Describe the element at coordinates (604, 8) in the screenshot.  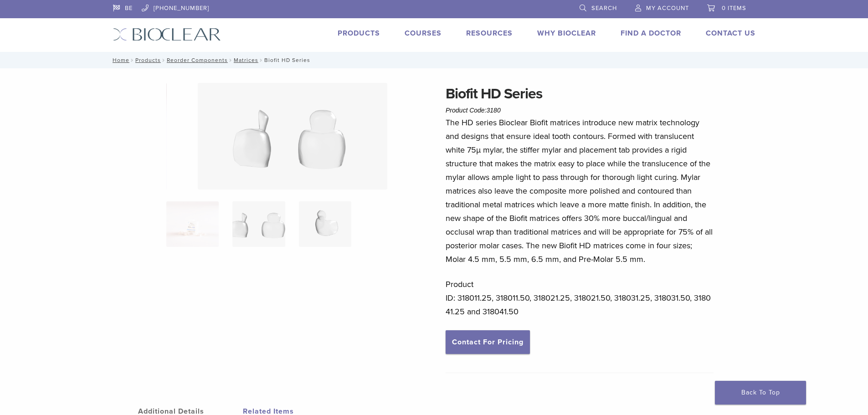
I see `span: Search` at that location.